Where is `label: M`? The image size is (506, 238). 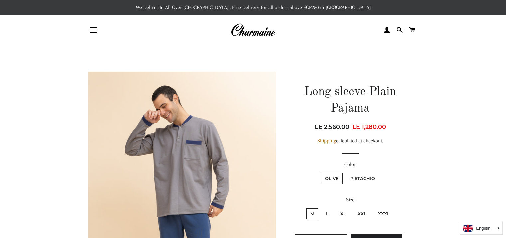
label: M is located at coordinates (312, 213).